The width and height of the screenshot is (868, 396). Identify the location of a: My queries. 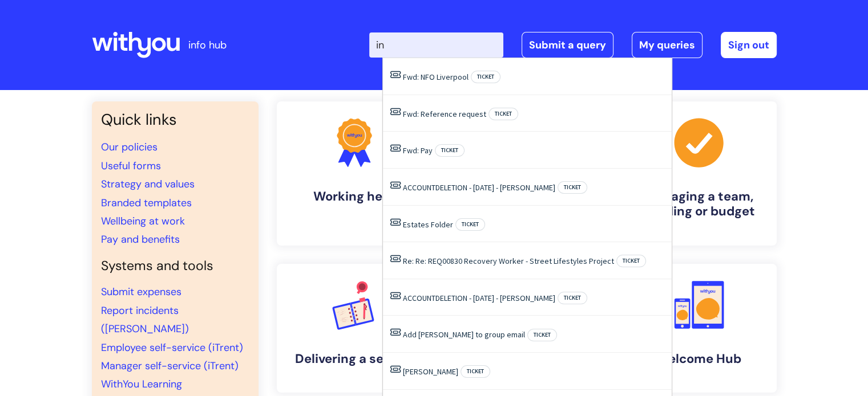
(667, 45).